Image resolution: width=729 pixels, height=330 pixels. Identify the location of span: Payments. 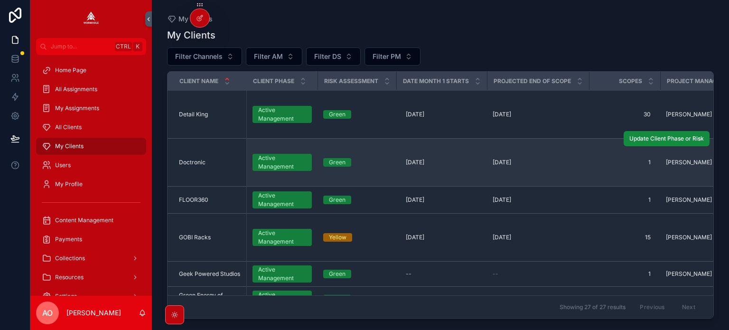
(68, 239).